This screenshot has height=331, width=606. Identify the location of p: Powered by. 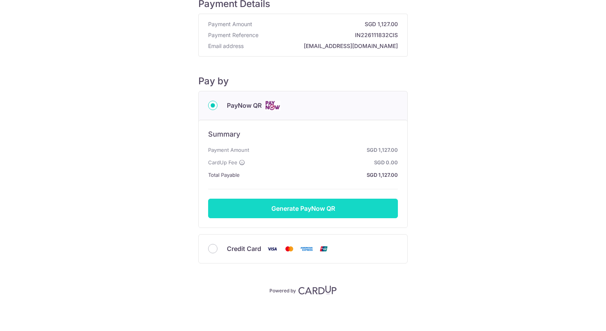
(283, 290).